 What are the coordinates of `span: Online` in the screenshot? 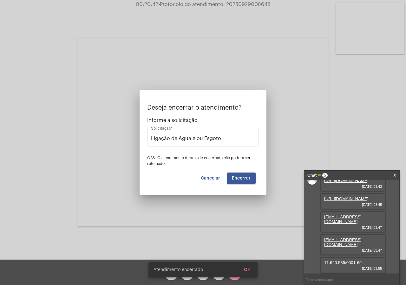 It's located at (319, 175).